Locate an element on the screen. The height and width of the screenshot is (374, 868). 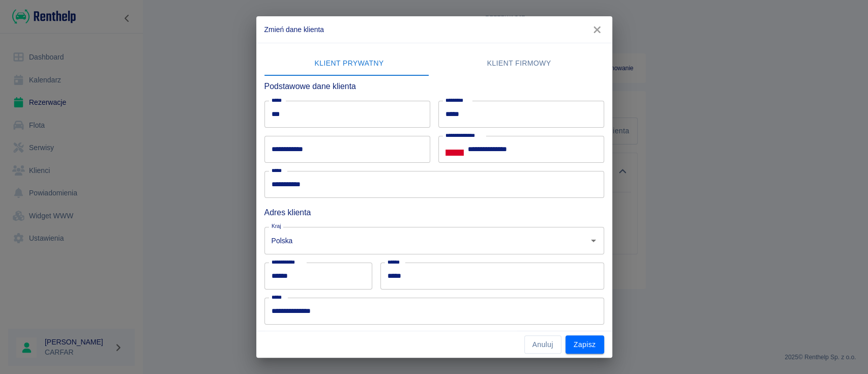
button: Otwórz is located at coordinates (594, 240).